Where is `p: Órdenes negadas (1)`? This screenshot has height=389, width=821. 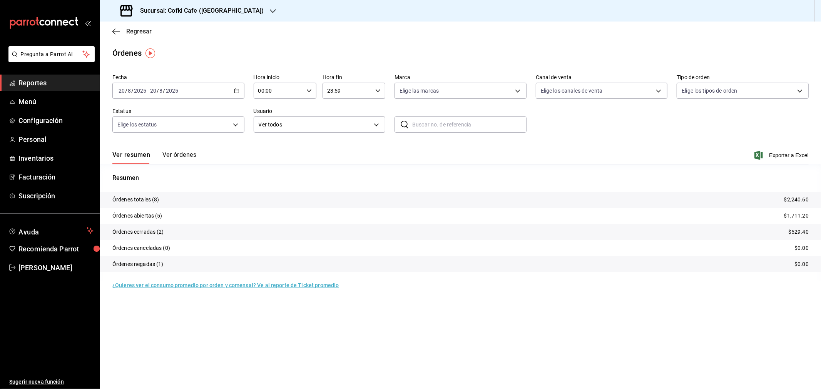
p: Órdenes negadas (1) is located at coordinates (138, 264).